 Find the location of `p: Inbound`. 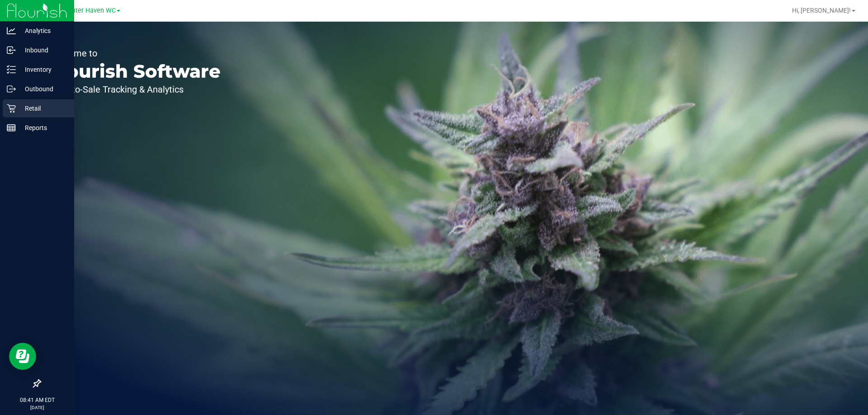

p: Inbound is located at coordinates (43, 50).